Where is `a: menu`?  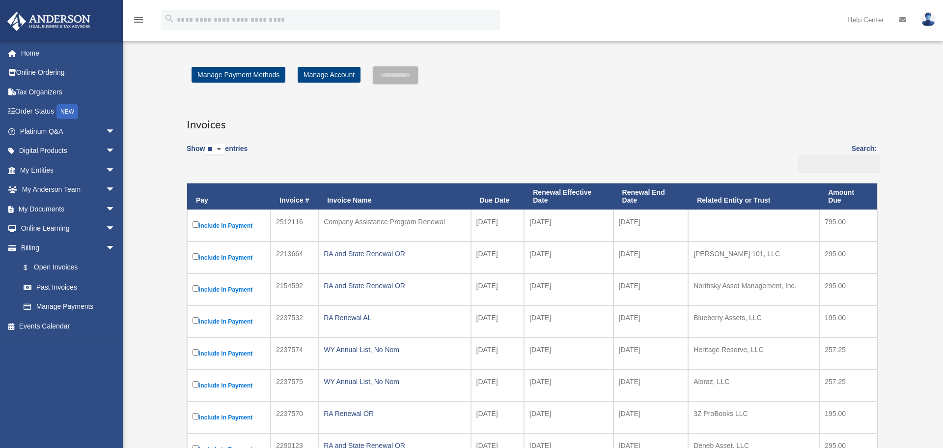
a: menu is located at coordinates (139, 21).